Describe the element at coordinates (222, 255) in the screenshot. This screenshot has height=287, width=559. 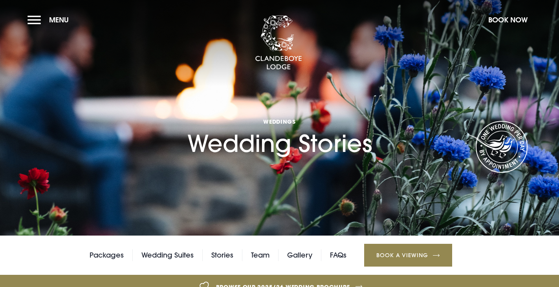
I see `a: Stories` at that location.